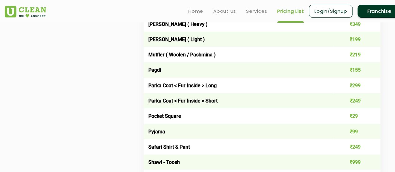  What do you see at coordinates (357, 70) in the screenshot?
I see `td: ₹155` at bounding box center [357, 70].